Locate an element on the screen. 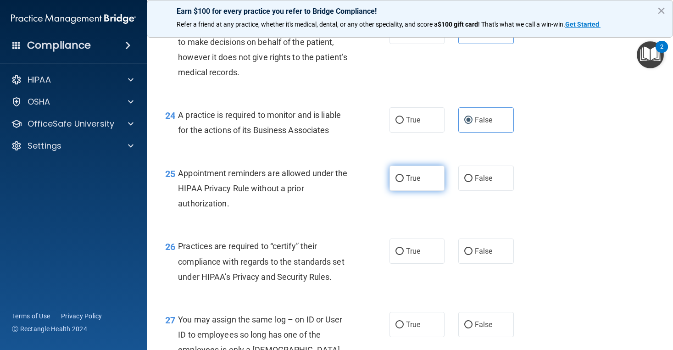 The height and width of the screenshot is (350, 673). span: Refer a friend at any practice, whether it's medical, dental, or any other speciality, and score a is located at coordinates (307, 24).